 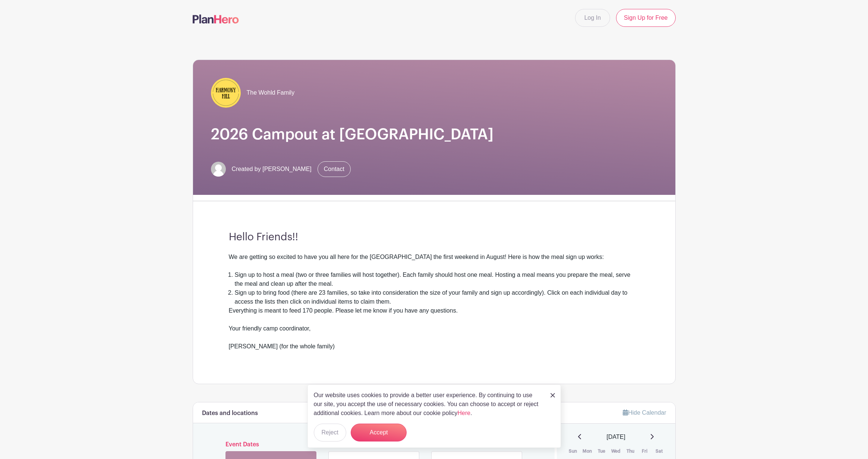 What do you see at coordinates (434, 238) in the screenshot?
I see `h3: Hello Friends!!` at bounding box center [434, 238].